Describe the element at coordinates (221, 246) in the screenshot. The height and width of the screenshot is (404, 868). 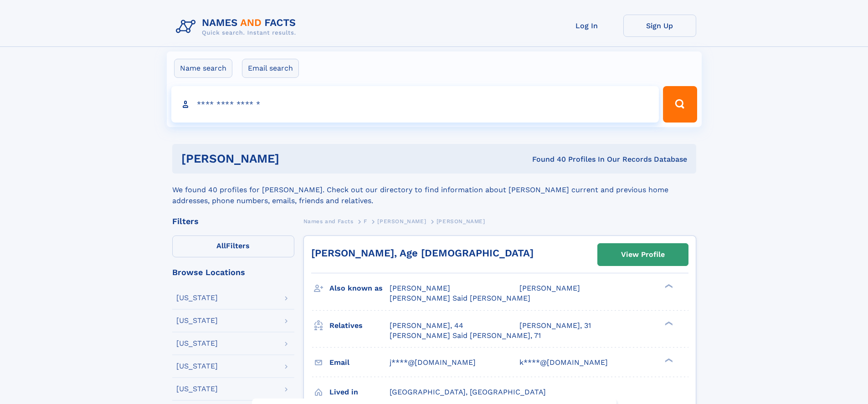
I see `span: All` at that location.